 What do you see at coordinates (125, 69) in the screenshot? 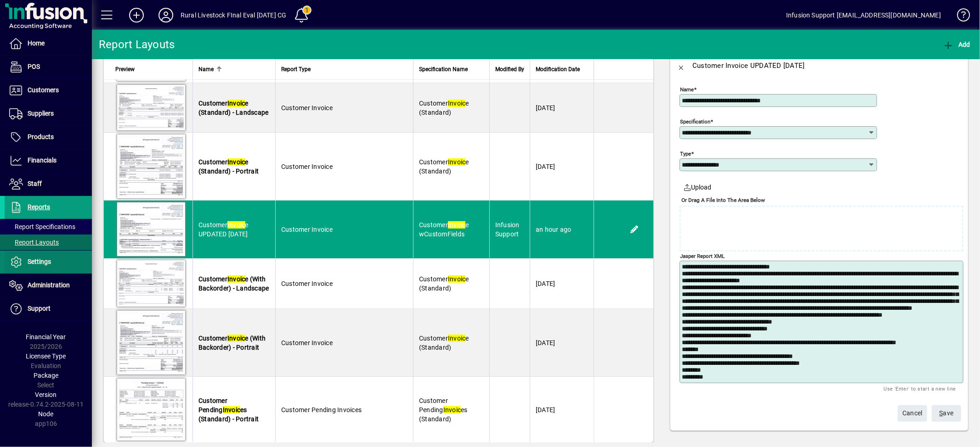
I see `span: Preview` at bounding box center [125, 69].